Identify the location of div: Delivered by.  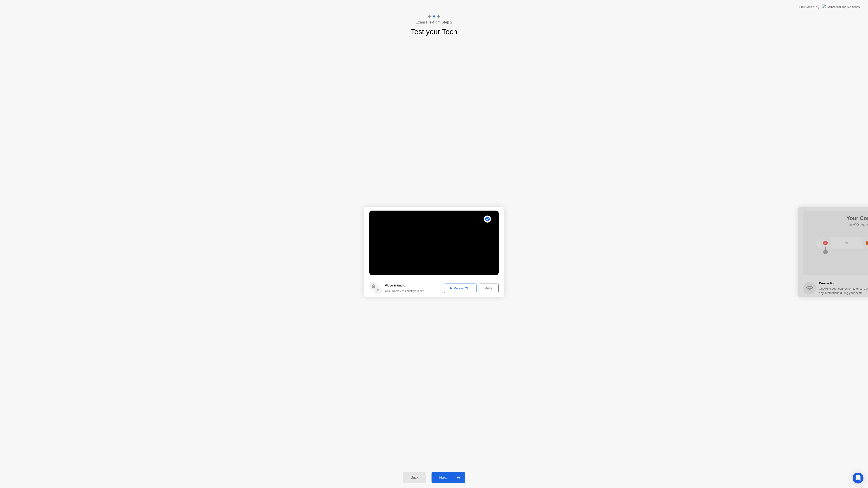
(809, 8).